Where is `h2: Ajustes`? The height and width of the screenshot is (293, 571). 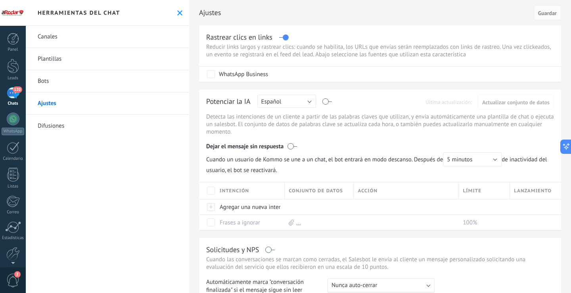 h2: Ajustes is located at coordinates (365, 13).